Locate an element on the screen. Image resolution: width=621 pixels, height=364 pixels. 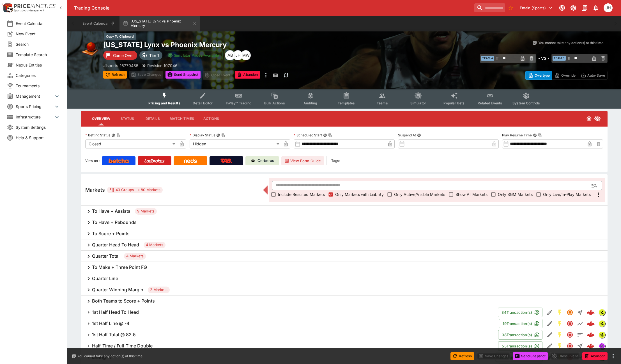
button: View Form Guide is located at coordinates (302, 161).